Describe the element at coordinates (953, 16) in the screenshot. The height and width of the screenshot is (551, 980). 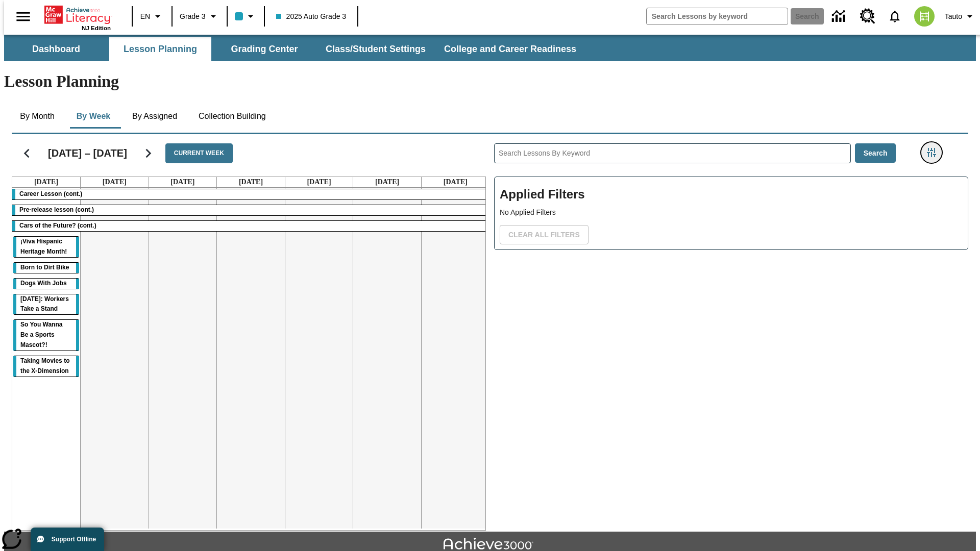
I see `span: Tauto` at that location.